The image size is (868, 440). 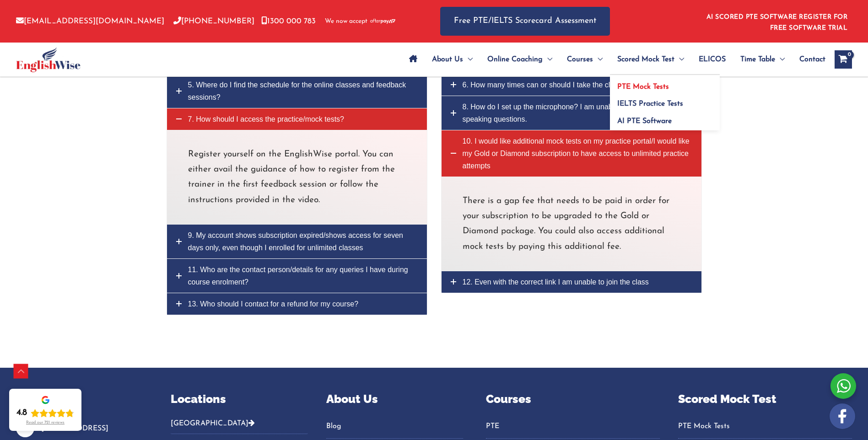 I want to click on a: About UsMenu Toggle, so click(x=452, y=59).